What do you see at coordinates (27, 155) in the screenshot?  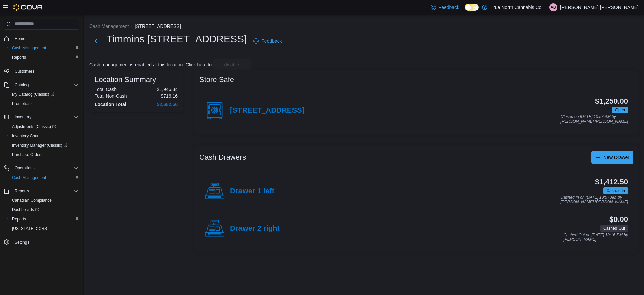 I see `a: Purchase Orders` at bounding box center [27, 155].